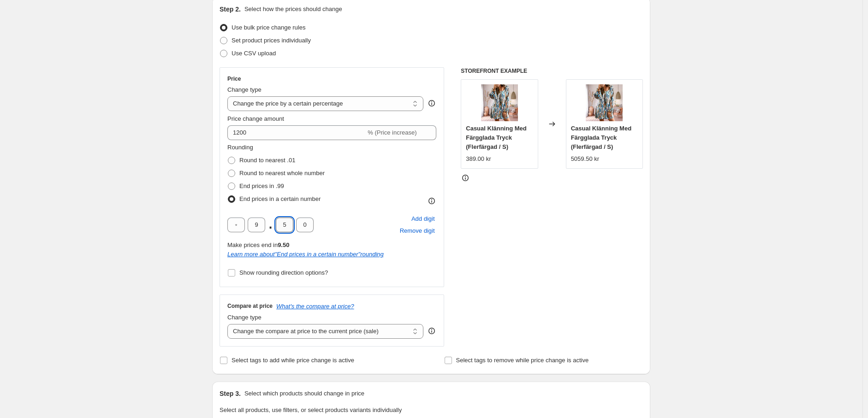 Image resolution: width=868 pixels, height=418 pixels. What do you see at coordinates (268, 27) in the screenshot?
I see `span: Use bulk price change rules` at bounding box center [268, 27].